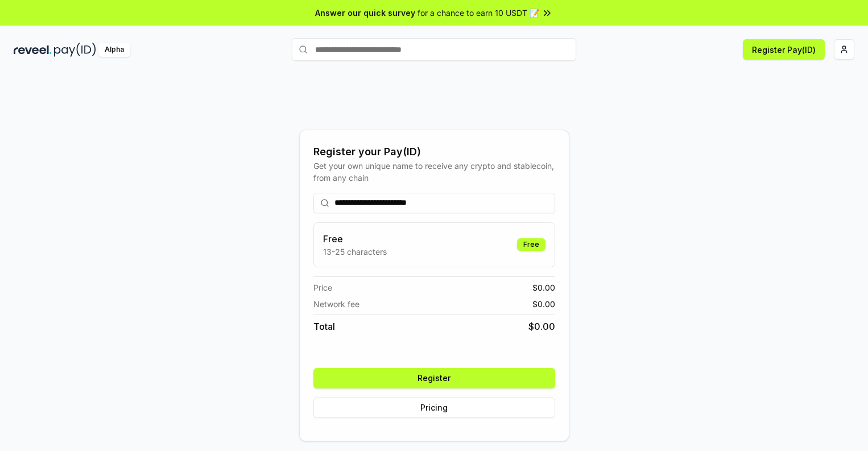 This screenshot has width=868, height=451. What do you see at coordinates (365, 12) in the screenshot?
I see `span: Answer our quick survey` at bounding box center [365, 12].